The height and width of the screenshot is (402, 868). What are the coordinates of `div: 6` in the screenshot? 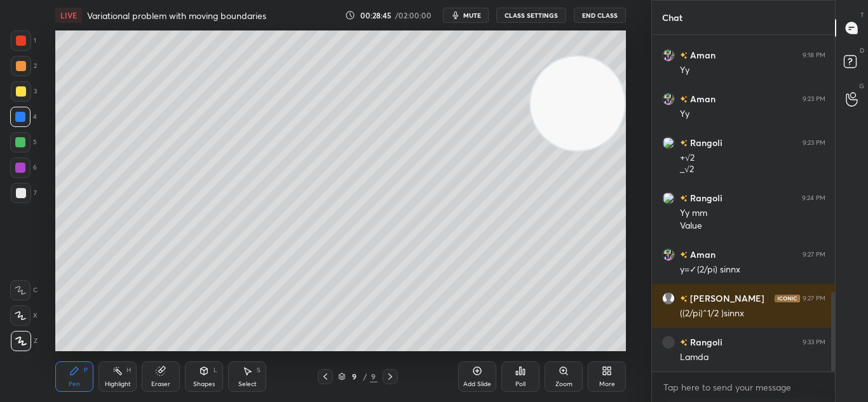 It's located at (23, 167).